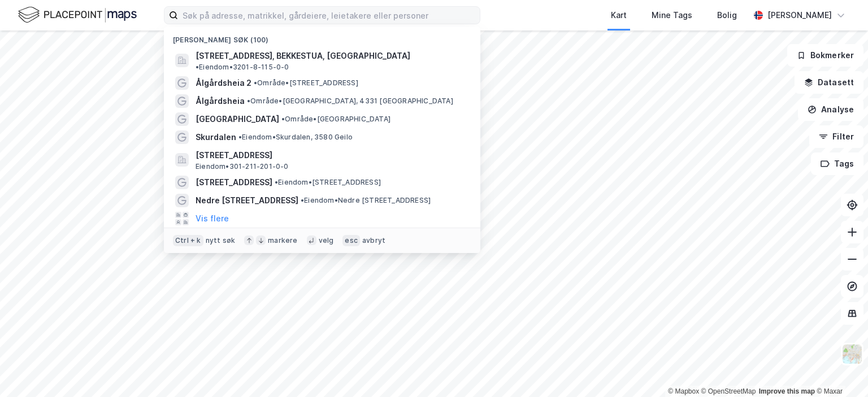  I want to click on button: Vis flere, so click(212, 219).